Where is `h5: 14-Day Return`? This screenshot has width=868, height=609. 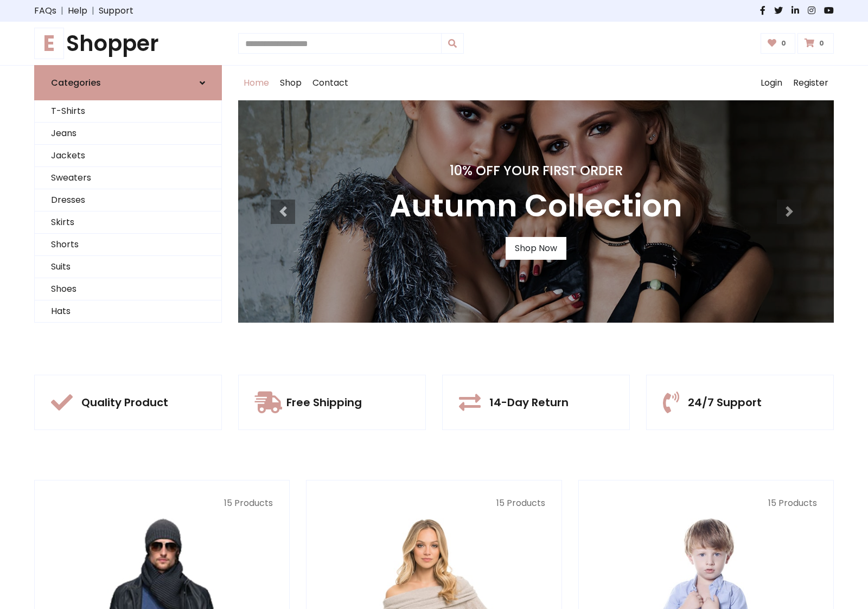
h5: 14-Day Return is located at coordinates (529, 403).